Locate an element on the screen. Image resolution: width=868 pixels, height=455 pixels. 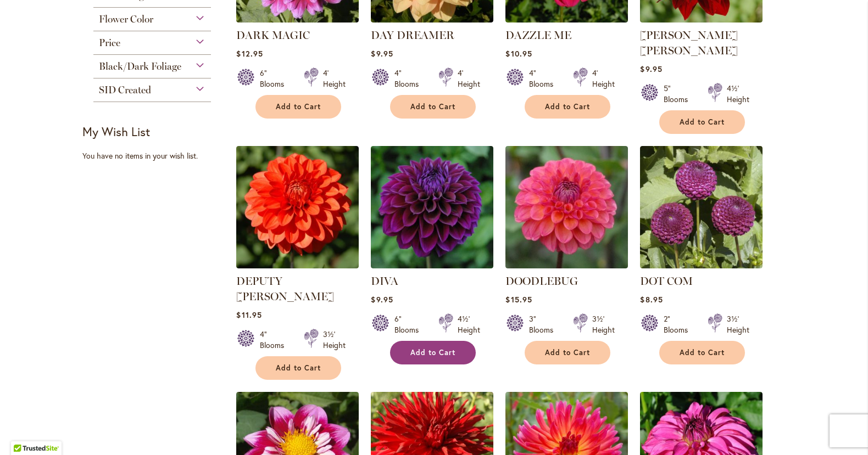
a: Diva is located at coordinates (432, 265).